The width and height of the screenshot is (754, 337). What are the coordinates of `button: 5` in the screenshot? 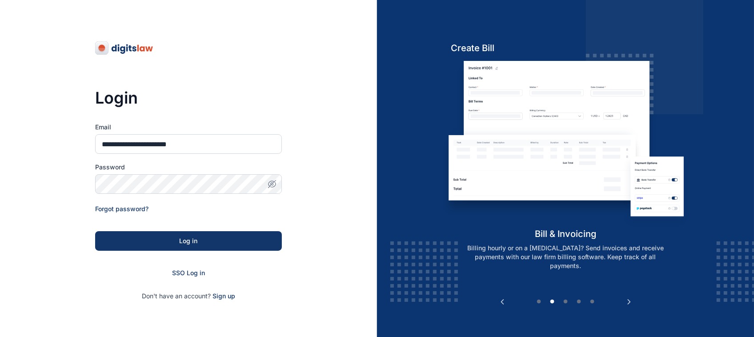 It's located at (592, 302).